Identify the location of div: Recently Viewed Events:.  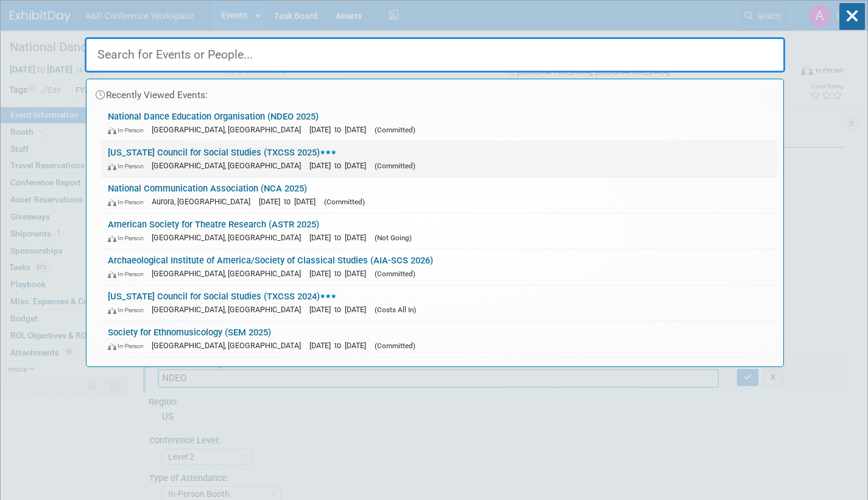
(435, 92).